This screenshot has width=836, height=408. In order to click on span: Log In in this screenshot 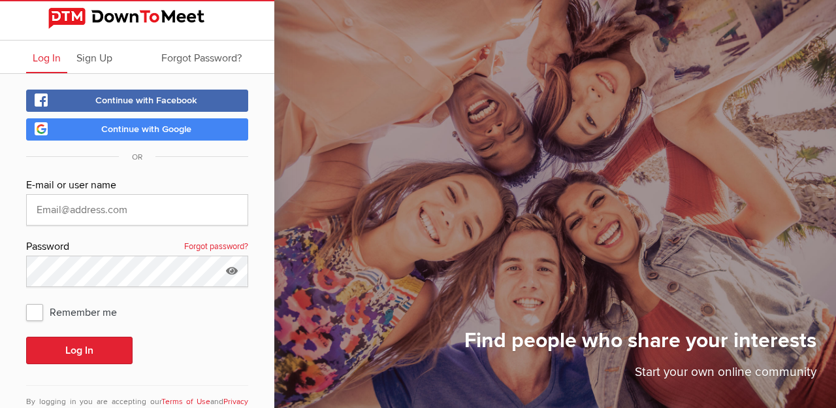, I will do `click(46, 58)`.